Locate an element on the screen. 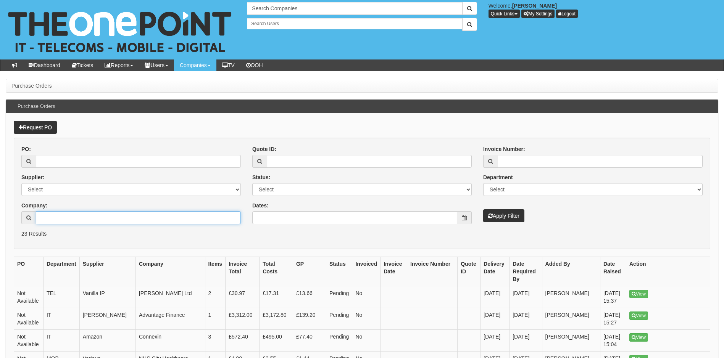  th: Total Costs is located at coordinates (276, 272).